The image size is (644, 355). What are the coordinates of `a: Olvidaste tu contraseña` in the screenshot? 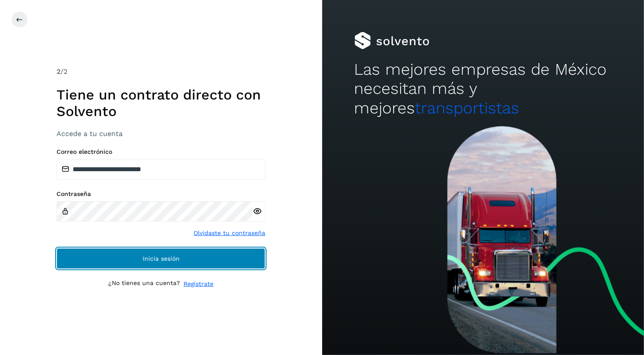 It's located at (229, 233).